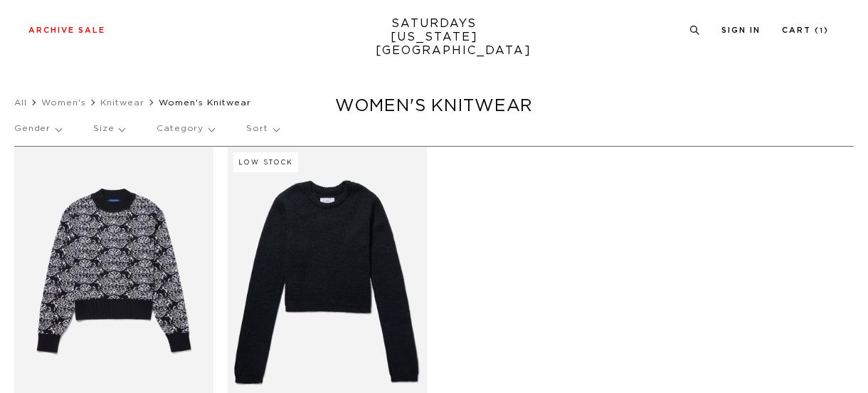 This screenshot has height=393, width=868. Describe the element at coordinates (123, 102) in the screenshot. I see `a: Knitwear` at that location.